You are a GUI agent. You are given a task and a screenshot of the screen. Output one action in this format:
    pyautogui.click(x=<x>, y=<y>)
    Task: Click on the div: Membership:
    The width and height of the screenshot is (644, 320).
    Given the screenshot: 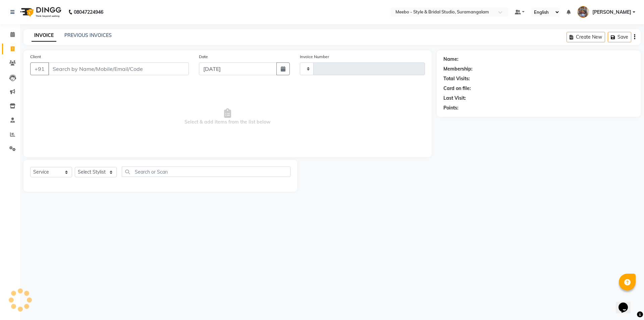 What is the action you would take?
    pyautogui.click(x=457, y=68)
    